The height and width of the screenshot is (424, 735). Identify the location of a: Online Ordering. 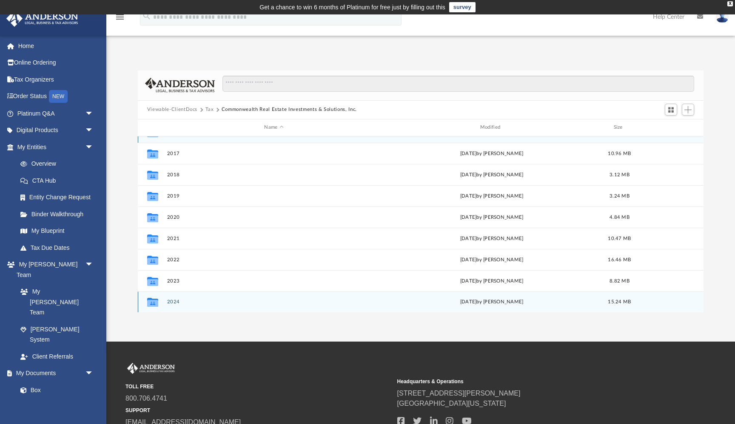
(56, 63).